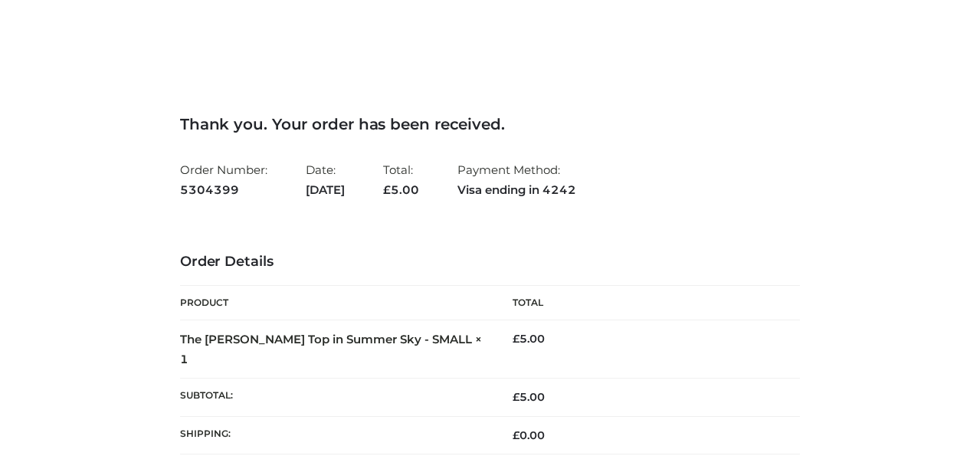 The image size is (980, 456). What do you see at coordinates (517, 191) in the screenshot?
I see `strong: Visa ending in 4242` at bounding box center [517, 191].